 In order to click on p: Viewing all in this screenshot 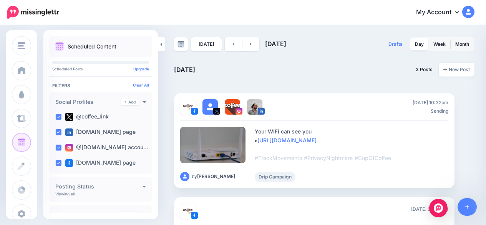, I will do `click(65, 193)`.